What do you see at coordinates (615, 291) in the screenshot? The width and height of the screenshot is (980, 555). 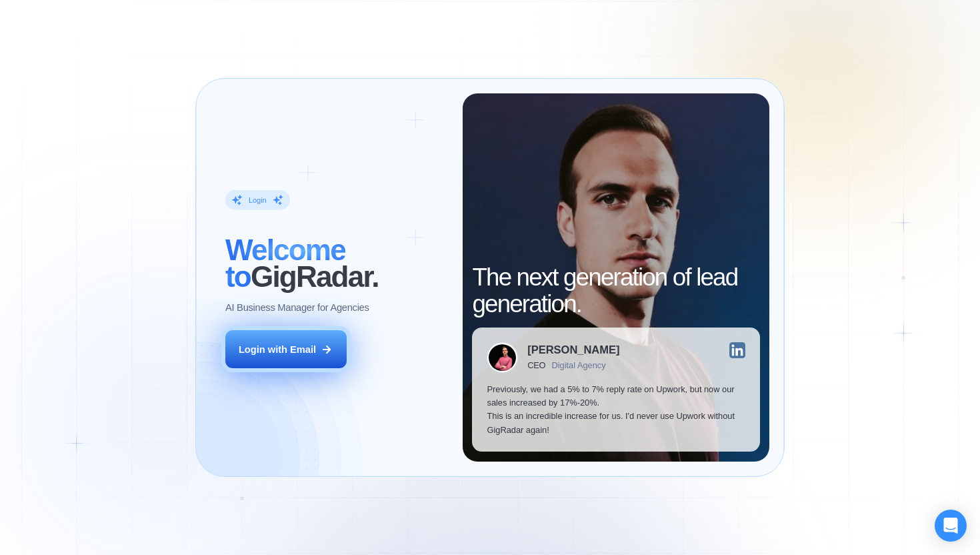 I see `h2: The next generation of lead generation.` at bounding box center [615, 291].